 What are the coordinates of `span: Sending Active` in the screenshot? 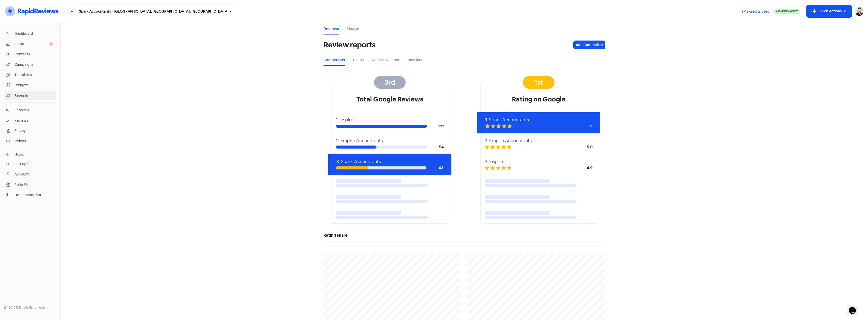 It's located at (788, 11).